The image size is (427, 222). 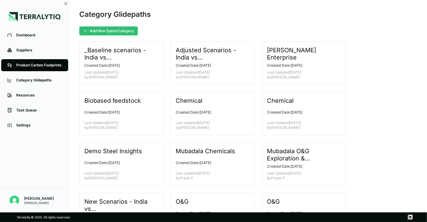 What do you see at coordinates (39, 35) in the screenshot?
I see `div: Dashboard` at bounding box center [39, 35].